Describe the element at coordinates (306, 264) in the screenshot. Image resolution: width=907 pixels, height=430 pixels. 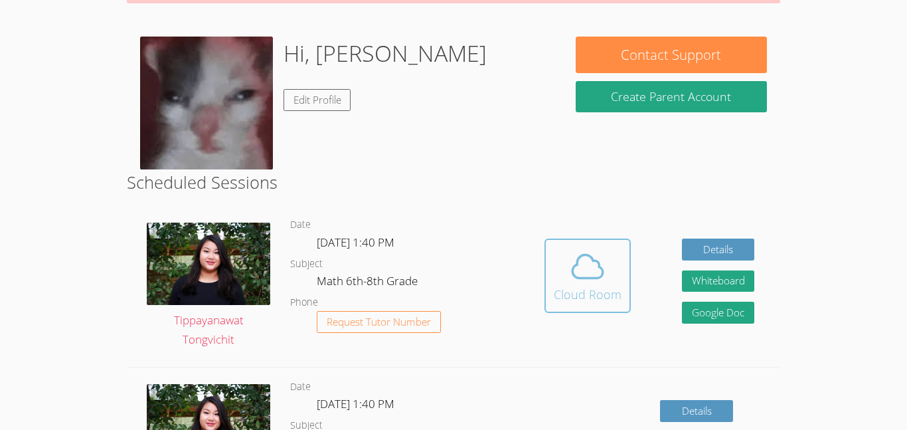
I see `dt: Subject` at that location.